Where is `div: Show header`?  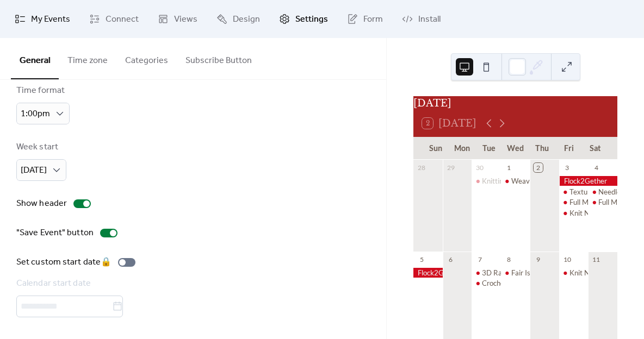
div: Show header is located at coordinates (41, 204).